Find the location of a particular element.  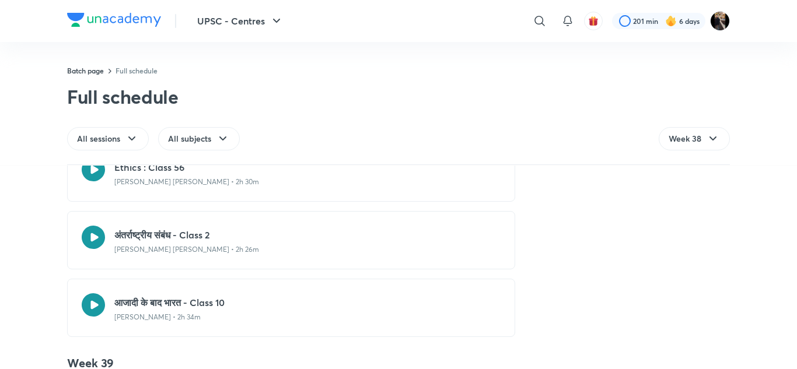

img: Company Logo is located at coordinates (114, 20).